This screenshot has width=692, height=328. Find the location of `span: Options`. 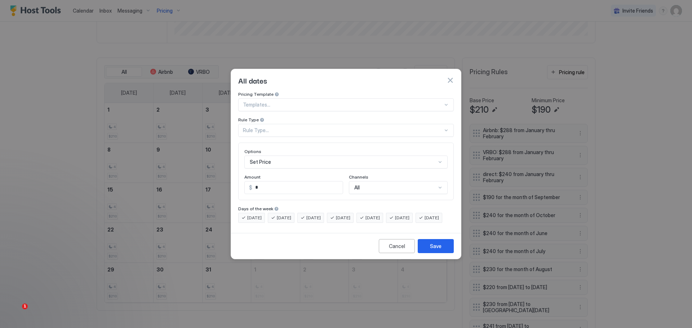

span: Options is located at coordinates (253, 151).